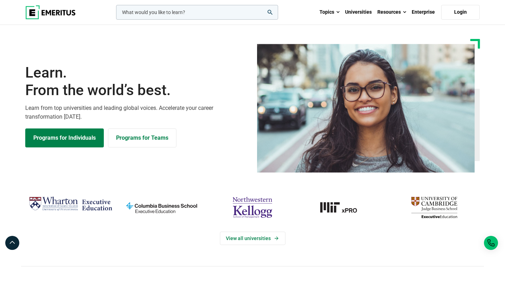 This screenshot has height=285, width=505. I want to click on a: Login, so click(460, 12).